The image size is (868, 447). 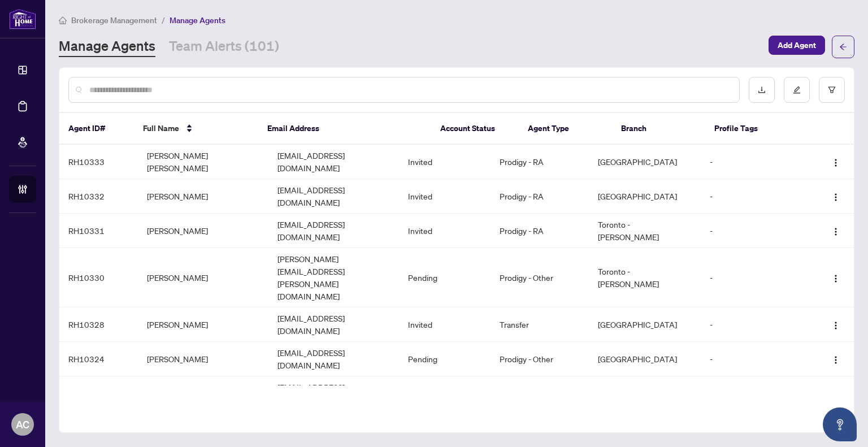 I want to click on span: Full Name, so click(x=161, y=128).